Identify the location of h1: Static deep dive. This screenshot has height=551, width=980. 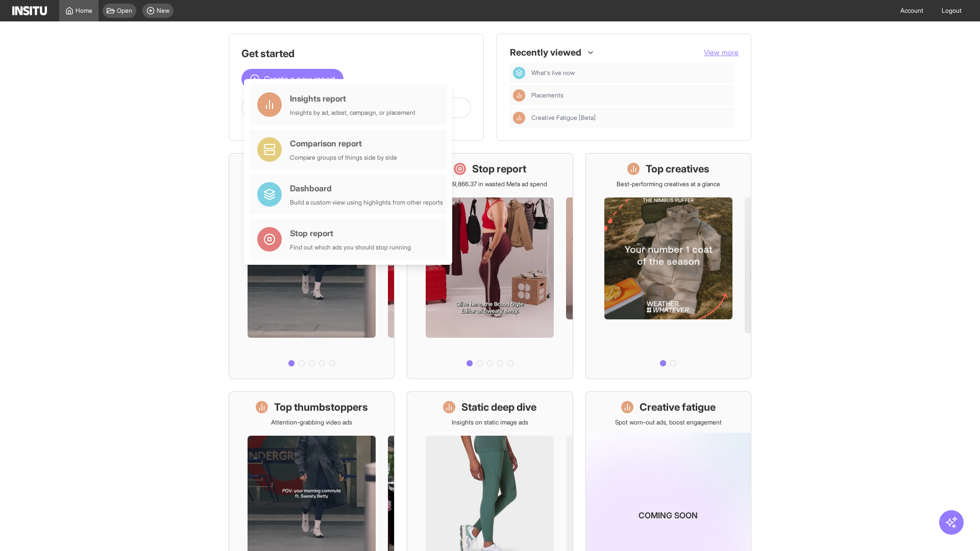
(498, 407).